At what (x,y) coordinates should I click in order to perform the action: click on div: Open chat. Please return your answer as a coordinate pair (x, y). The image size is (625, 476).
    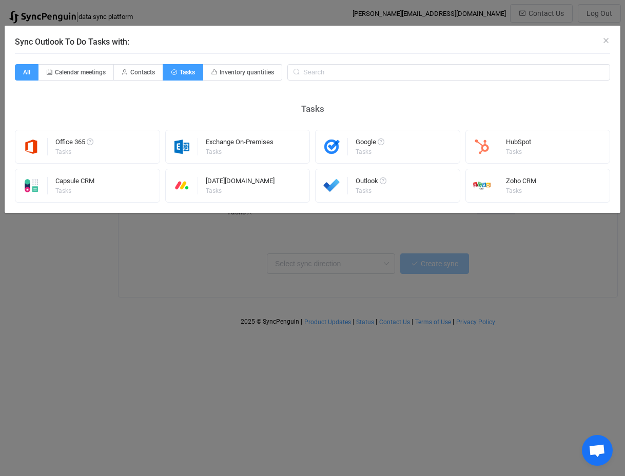
    Looking at the image, I should click on (597, 451).